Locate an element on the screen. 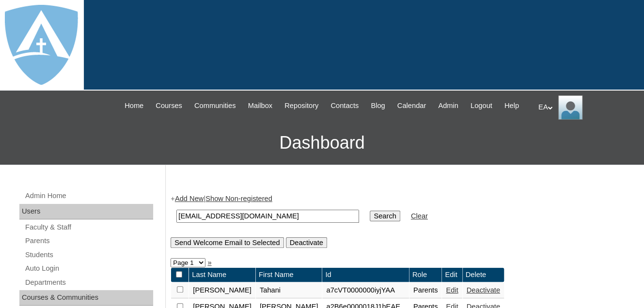  span: Communities is located at coordinates (215, 106).